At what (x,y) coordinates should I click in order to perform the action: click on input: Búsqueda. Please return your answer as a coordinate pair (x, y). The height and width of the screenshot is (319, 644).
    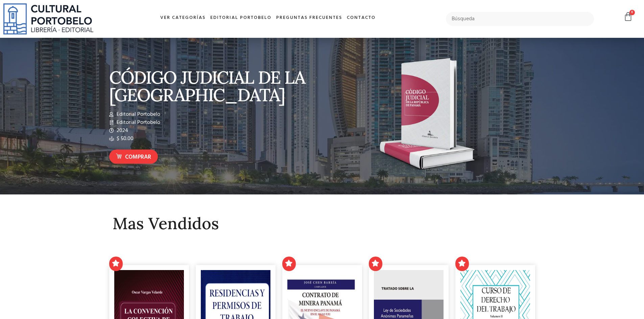
    Looking at the image, I should click on (521, 19).